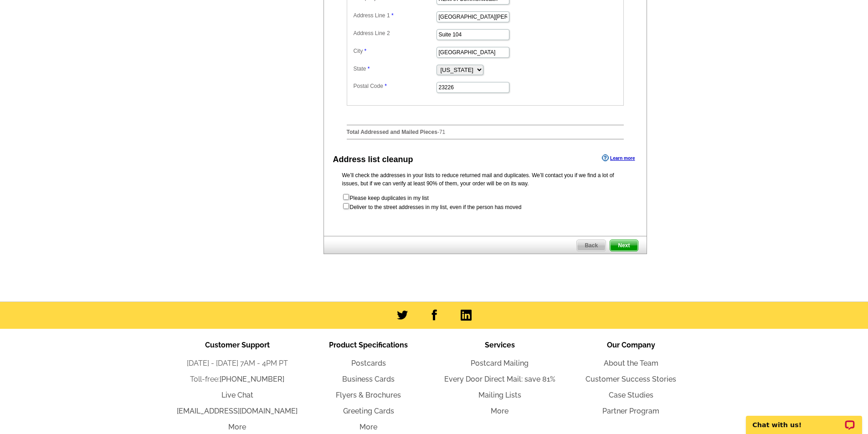  Describe the element at coordinates (110, 20) in the screenshot. I see `button: Open LiveChat chat widget` at that location.